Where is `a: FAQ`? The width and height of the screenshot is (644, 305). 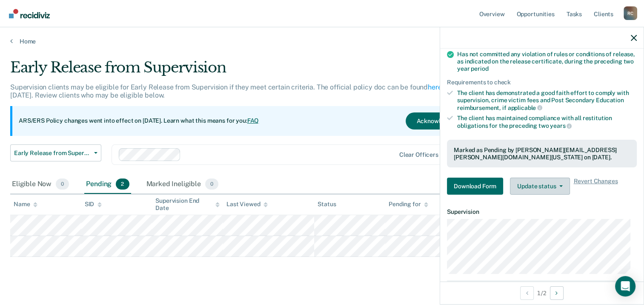 a: FAQ is located at coordinates (253, 120).